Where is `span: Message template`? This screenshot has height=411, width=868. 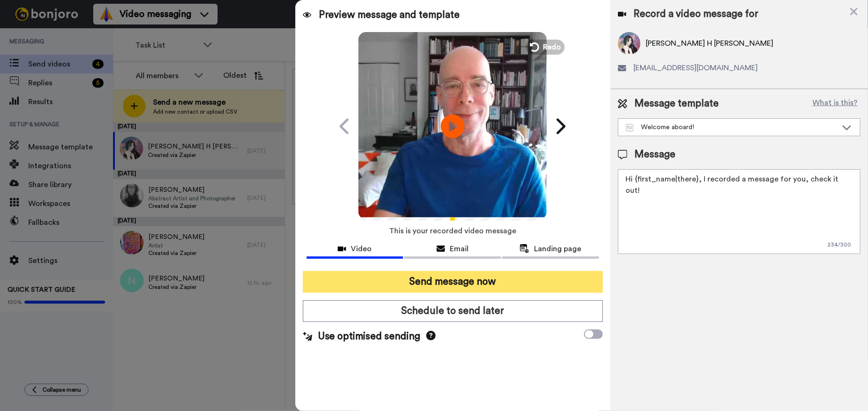 span: Message template is located at coordinates (677, 104).